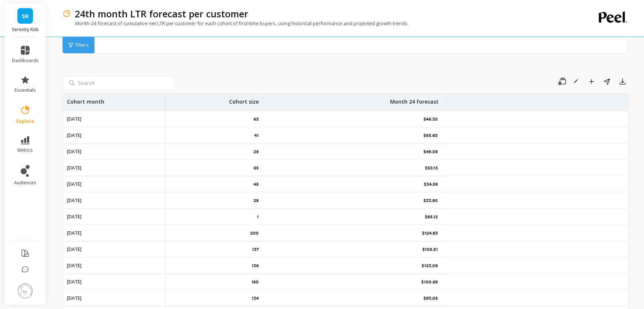 Image resolution: width=644 pixels, height=309 pixels. What do you see at coordinates (255, 298) in the screenshot?
I see `p: 134` at bounding box center [255, 298].